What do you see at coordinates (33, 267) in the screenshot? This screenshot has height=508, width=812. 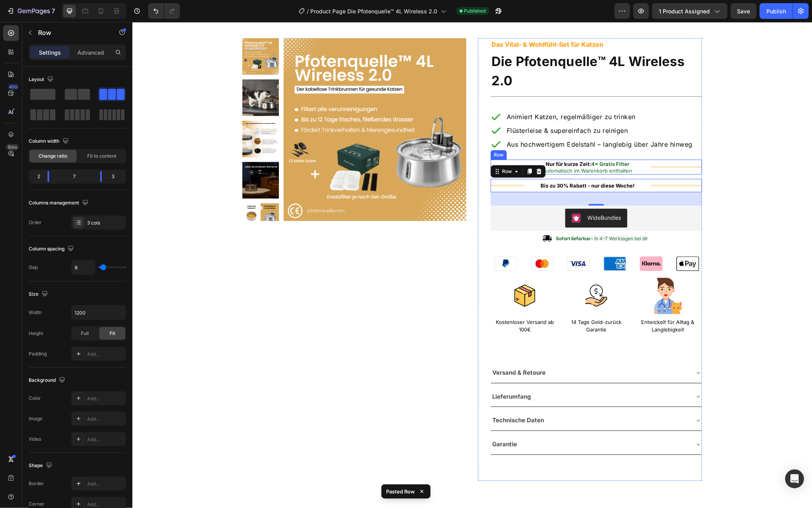 I see `div: Gap` at bounding box center [33, 267].